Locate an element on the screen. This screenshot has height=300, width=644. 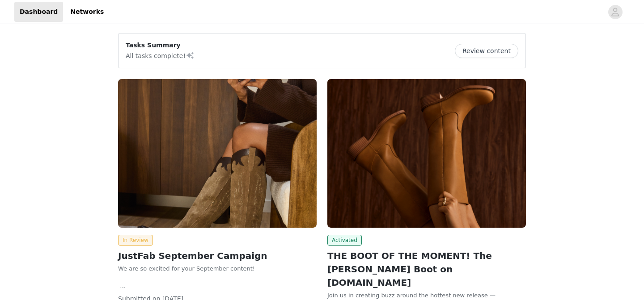
span: In Review is located at coordinates (135, 241).